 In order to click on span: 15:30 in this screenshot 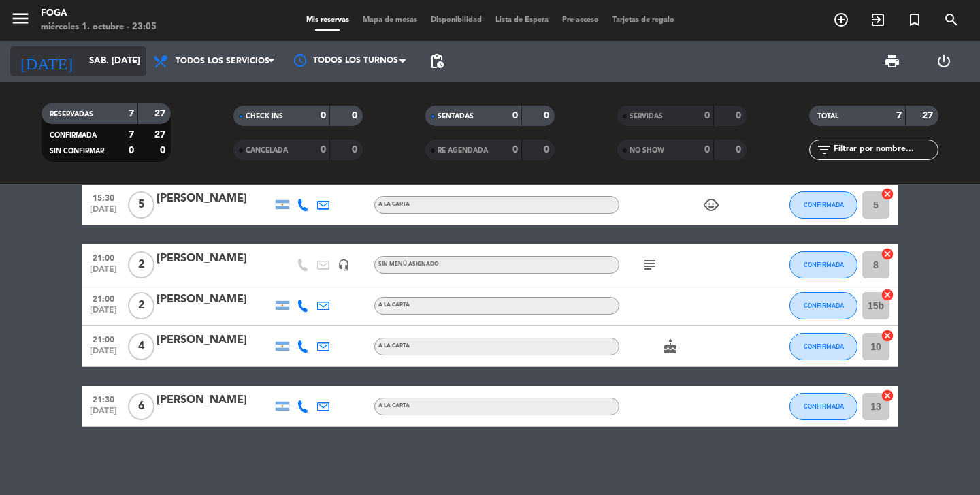, I will do `click(104, 196)`.